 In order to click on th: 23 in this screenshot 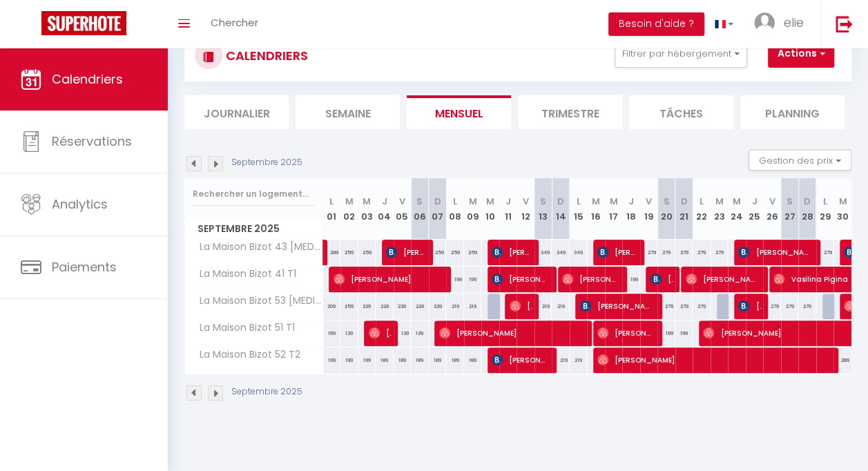, I will do `click(719, 208)`.